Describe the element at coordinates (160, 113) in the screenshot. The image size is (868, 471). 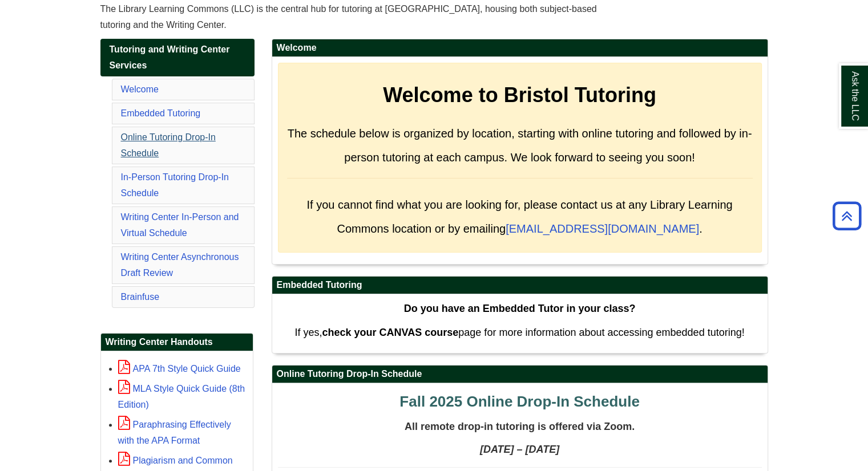
I see `a: Embedded Tutoring` at that location.